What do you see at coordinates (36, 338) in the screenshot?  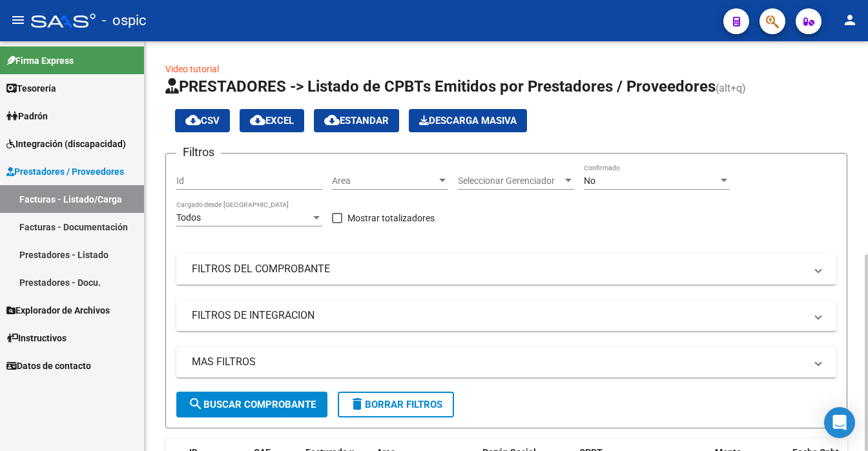 I see `span: Instructivos` at bounding box center [36, 338].